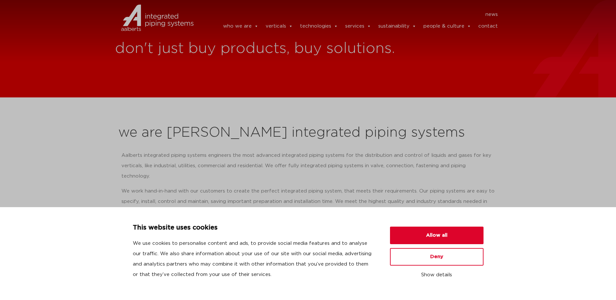 The image size is (616, 300). I want to click on button: Allow all, so click(437, 235).